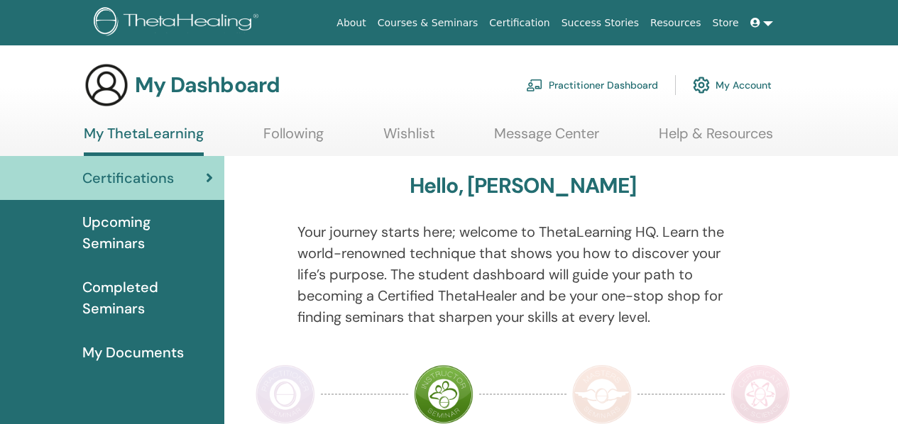 The width and height of the screenshot is (898, 424). What do you see at coordinates (207, 85) in the screenshot?
I see `h3: My Dashboard` at bounding box center [207, 85].